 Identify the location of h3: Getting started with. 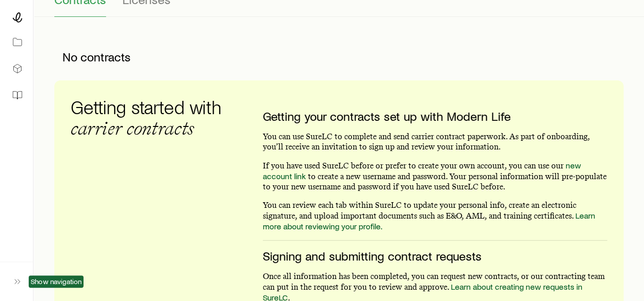
(146, 118).